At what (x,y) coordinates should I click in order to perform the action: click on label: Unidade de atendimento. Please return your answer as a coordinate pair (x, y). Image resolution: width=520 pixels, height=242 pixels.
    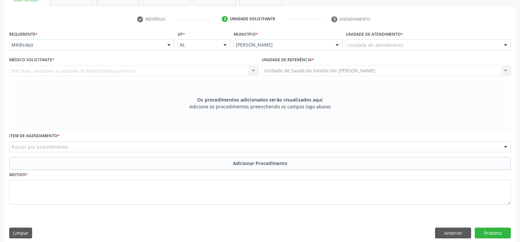
    Looking at the image, I should click on (374, 34).